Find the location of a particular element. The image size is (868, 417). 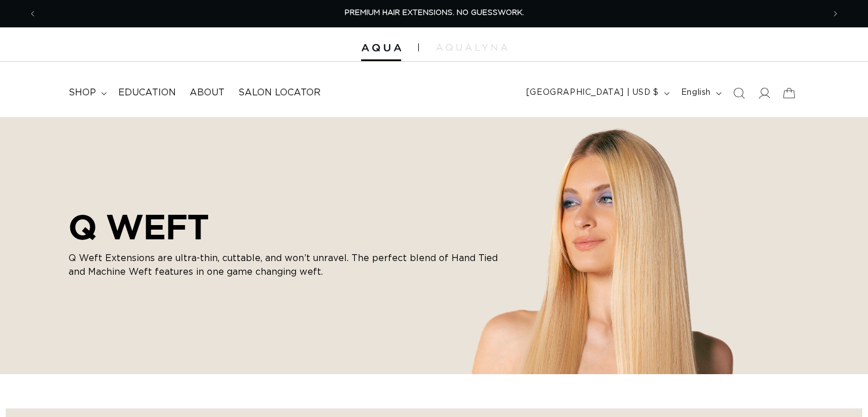

img: aqualyna.com is located at coordinates (472, 48).